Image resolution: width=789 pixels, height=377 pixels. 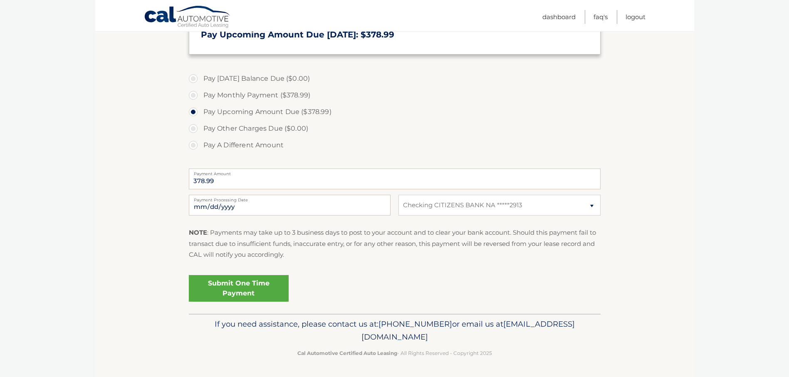 I want to click on label: Pay Other Charges Due ($0.00), so click(x=395, y=129).